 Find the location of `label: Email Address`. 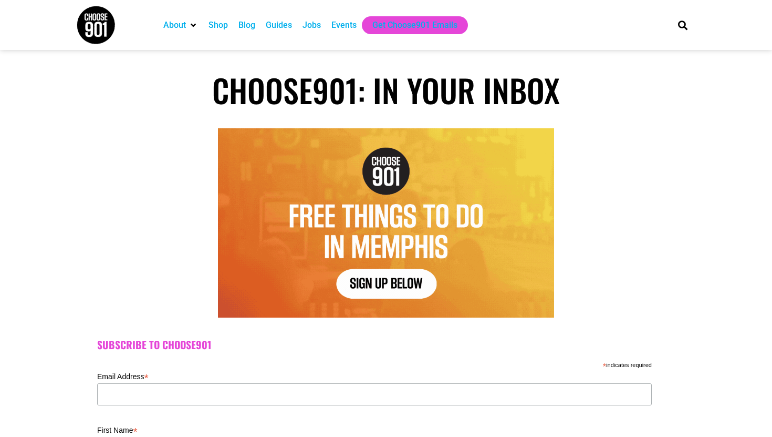

label: Email Address is located at coordinates (375, 375).